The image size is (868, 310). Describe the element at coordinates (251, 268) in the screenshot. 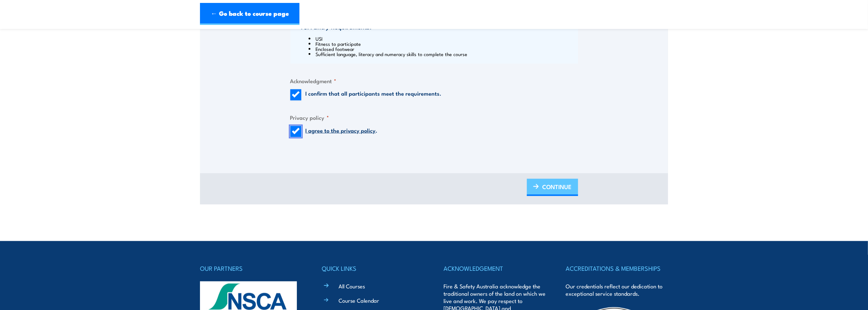

I see `h4: OUR PARTNERS` at that location.